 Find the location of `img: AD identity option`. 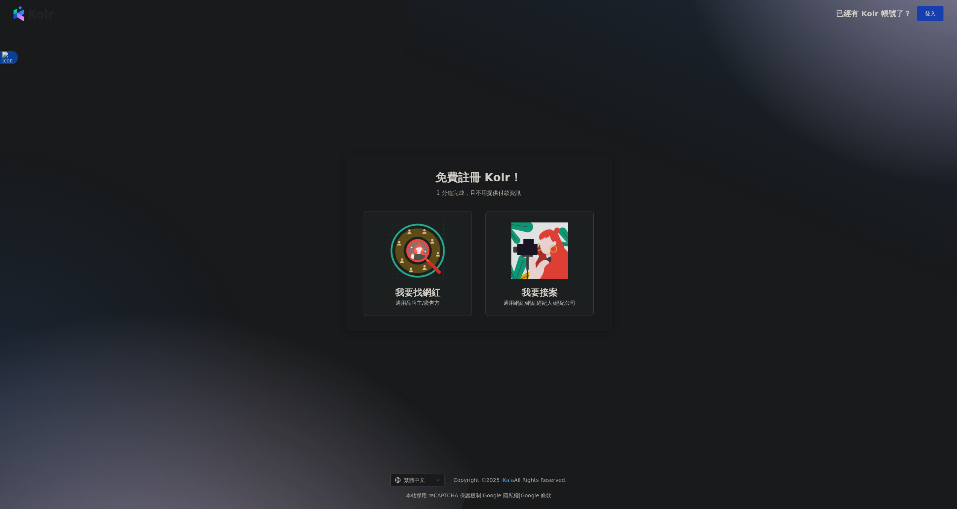

img: AD identity option is located at coordinates (418, 250).